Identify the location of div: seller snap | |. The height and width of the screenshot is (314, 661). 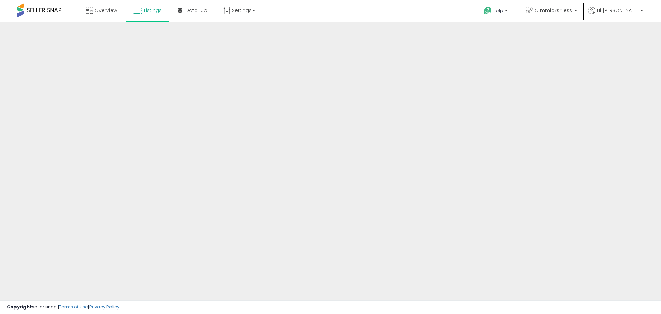
(63, 307).